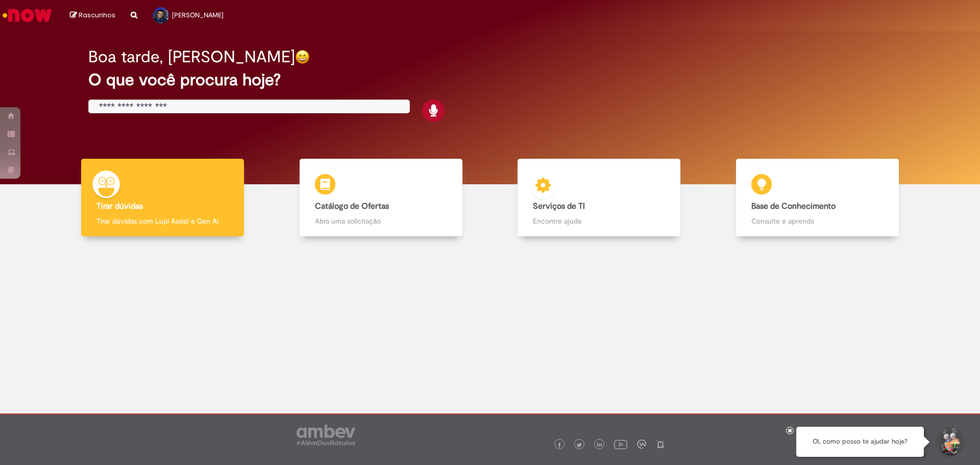 The width and height of the screenshot is (980, 465). Describe the element at coordinates (598, 221) in the screenshot. I see `p: Encontre ajuda` at that location.